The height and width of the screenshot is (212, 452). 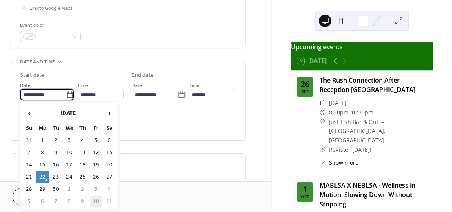 What do you see at coordinates (37, 62) in the screenshot?
I see `span: Date and time` at bounding box center [37, 62].